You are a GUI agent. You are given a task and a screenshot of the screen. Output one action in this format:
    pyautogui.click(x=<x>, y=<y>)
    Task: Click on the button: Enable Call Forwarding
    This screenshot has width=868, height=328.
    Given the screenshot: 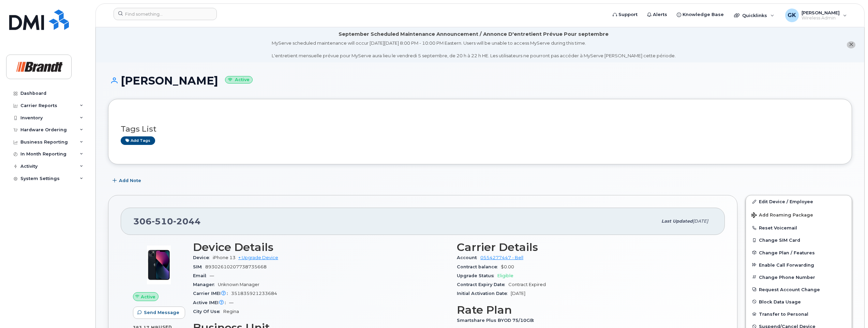 What is the action you would take?
    pyautogui.click(x=798, y=265)
    